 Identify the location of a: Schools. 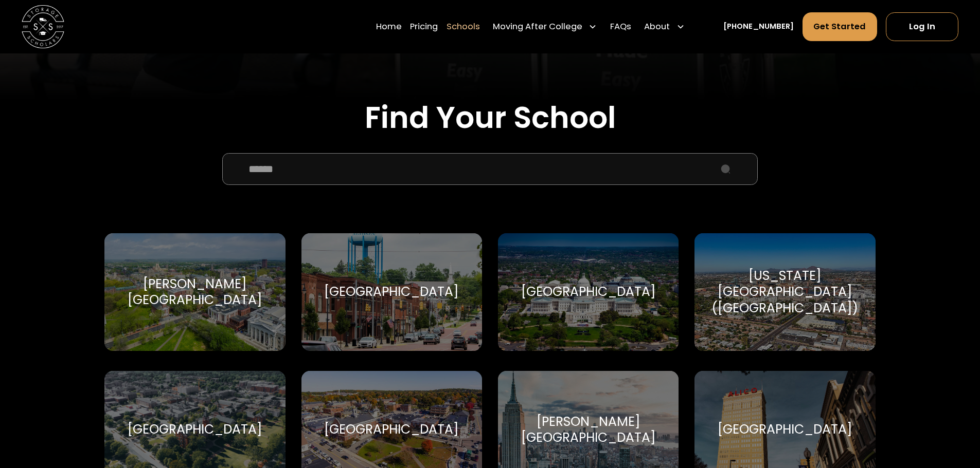
(464, 27).